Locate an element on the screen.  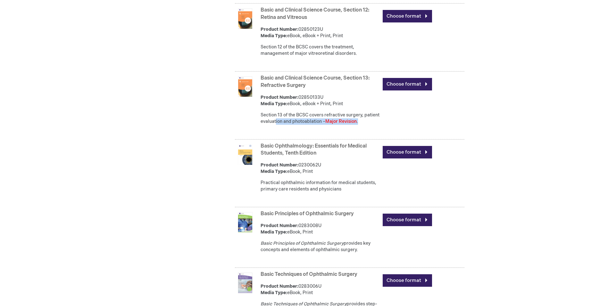
img: Basic Ophthalmology: Essentials for Medical Students, Tenth Edition is located at coordinates (245, 155).